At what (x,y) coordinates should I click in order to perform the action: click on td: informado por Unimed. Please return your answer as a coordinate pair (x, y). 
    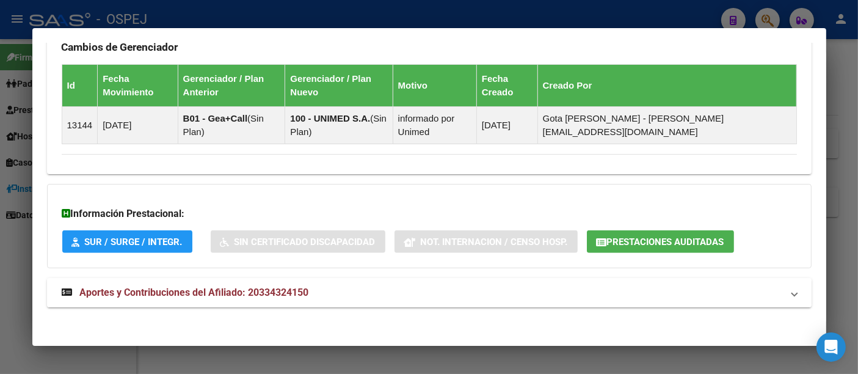
    Looking at the image, I should click on (434, 125).